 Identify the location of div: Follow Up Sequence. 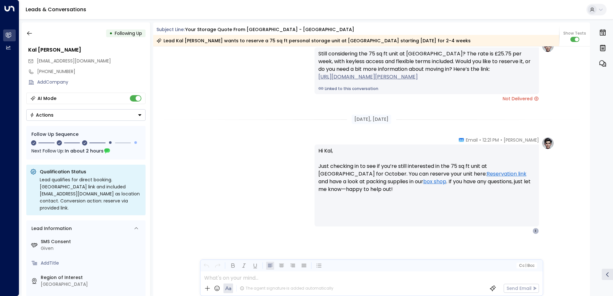
(86, 134).